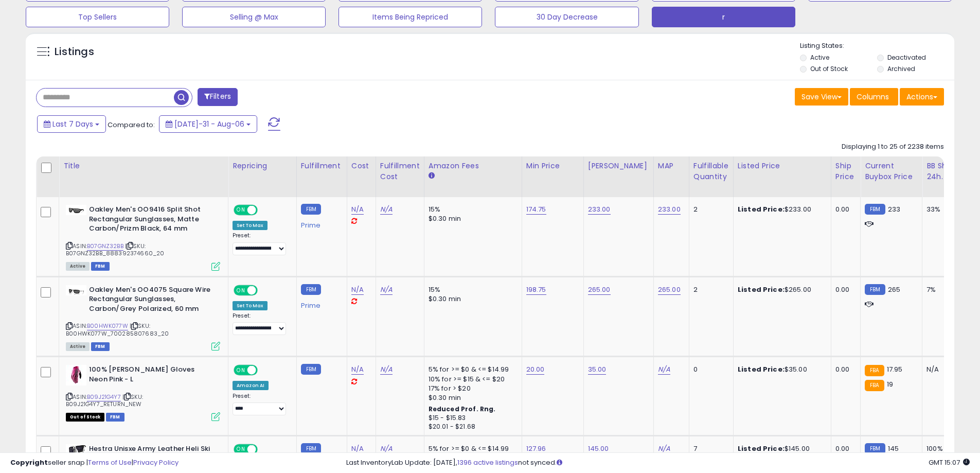  Describe the element at coordinates (73, 124) in the screenshot. I see `span: Last 7 Days` at that location.